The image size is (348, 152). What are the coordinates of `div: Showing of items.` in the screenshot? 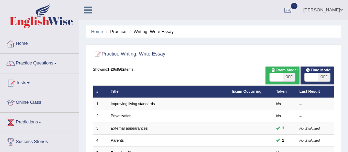 It's located at (214, 69).